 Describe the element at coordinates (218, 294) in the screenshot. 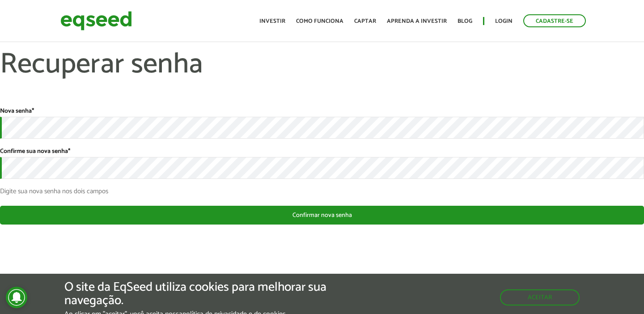

I see `h5: O site da EqSeed utiliza cookies para melhorar sua navegação.` at that location.